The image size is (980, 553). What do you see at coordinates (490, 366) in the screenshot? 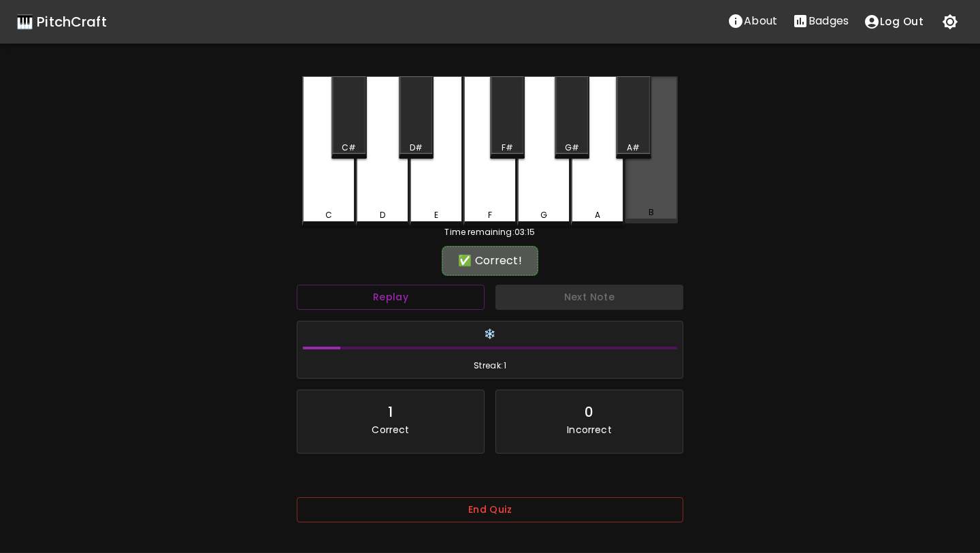
I see `span: Streak: 1` at bounding box center [490, 366].